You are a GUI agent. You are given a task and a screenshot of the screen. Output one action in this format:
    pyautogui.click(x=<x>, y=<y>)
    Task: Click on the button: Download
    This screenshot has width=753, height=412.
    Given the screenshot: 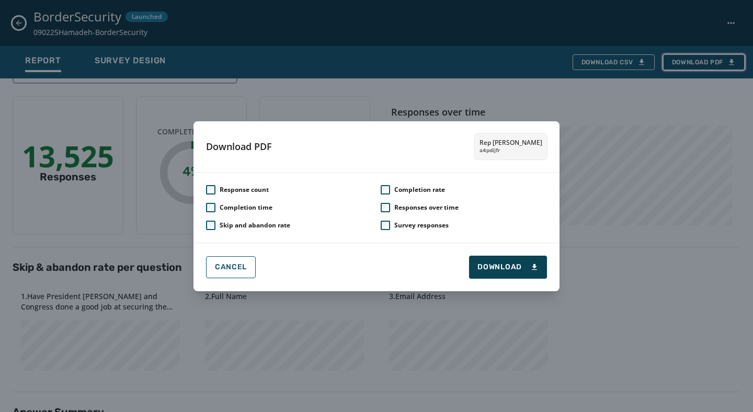 What is the action you would take?
    pyautogui.click(x=508, y=267)
    